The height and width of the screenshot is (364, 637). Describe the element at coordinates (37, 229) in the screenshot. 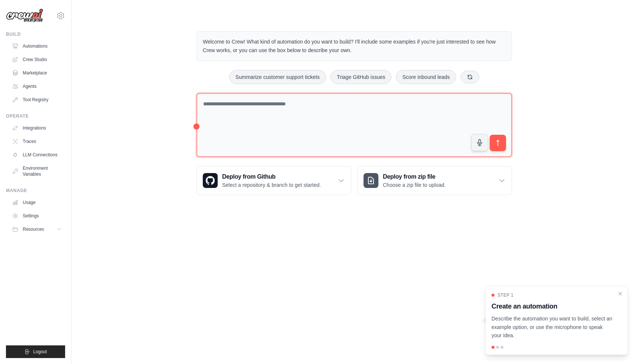

I see `button: Resources` at that location.